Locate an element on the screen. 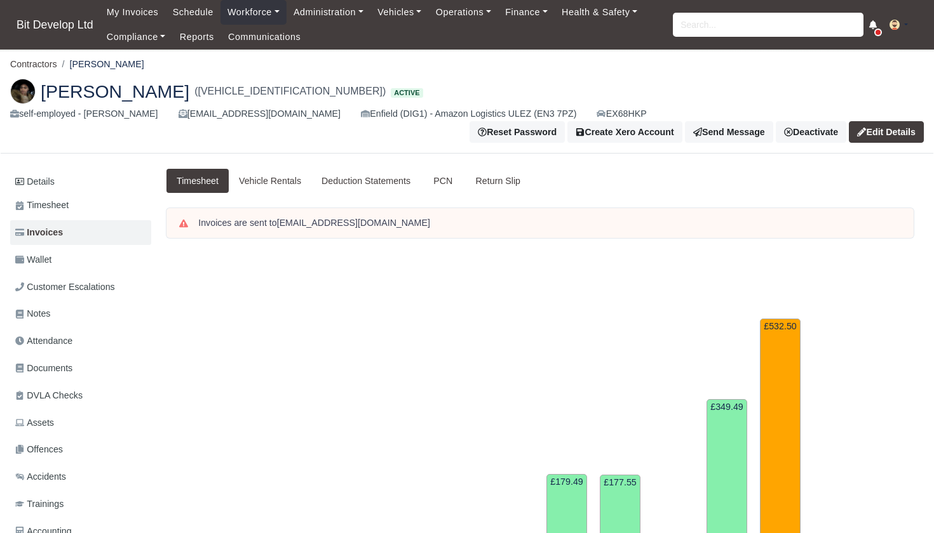 This screenshot has height=533, width=934. span: Customer Escalations is located at coordinates (65, 287).